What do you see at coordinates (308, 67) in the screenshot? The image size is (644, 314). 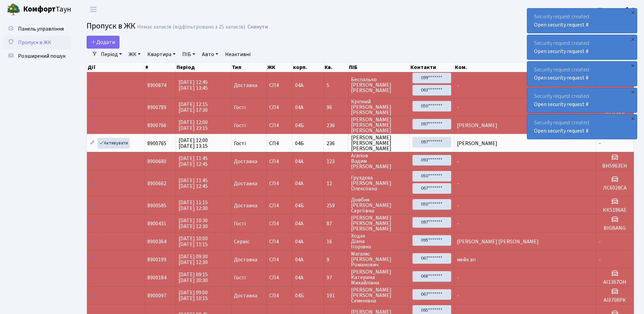 I see `th: корп.` at bounding box center [308, 67].